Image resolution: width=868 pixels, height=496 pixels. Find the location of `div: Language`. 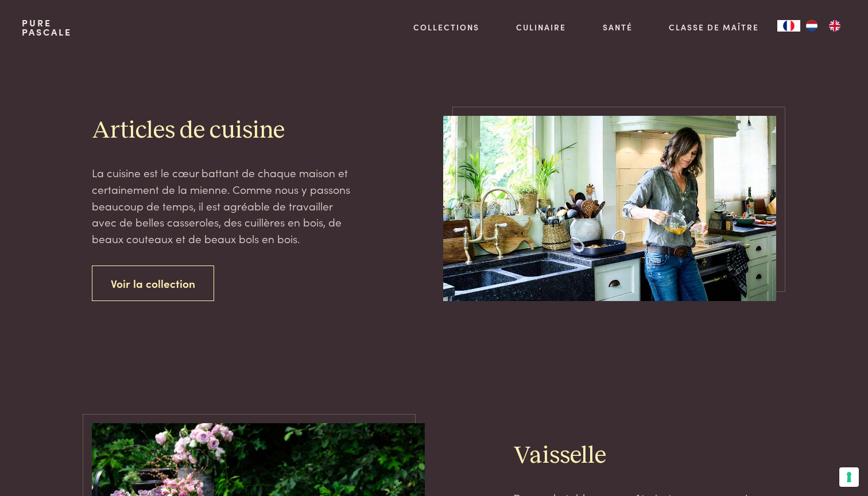

div: Language is located at coordinates (788, 26).